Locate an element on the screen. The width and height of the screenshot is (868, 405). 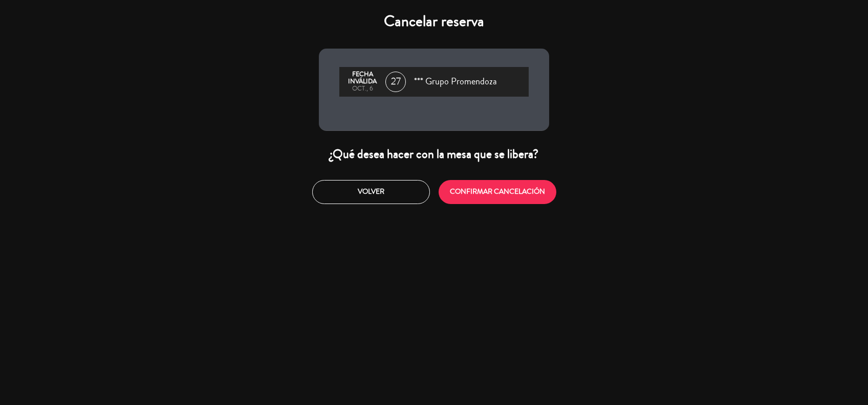
button: CONFIRMAR CANCELACIÓN is located at coordinates (497, 191).